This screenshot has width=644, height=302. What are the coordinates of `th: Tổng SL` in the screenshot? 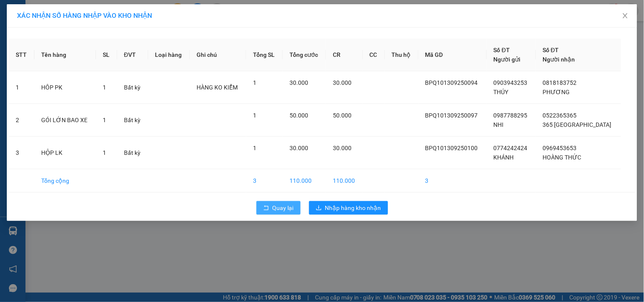 It's located at (264, 55).